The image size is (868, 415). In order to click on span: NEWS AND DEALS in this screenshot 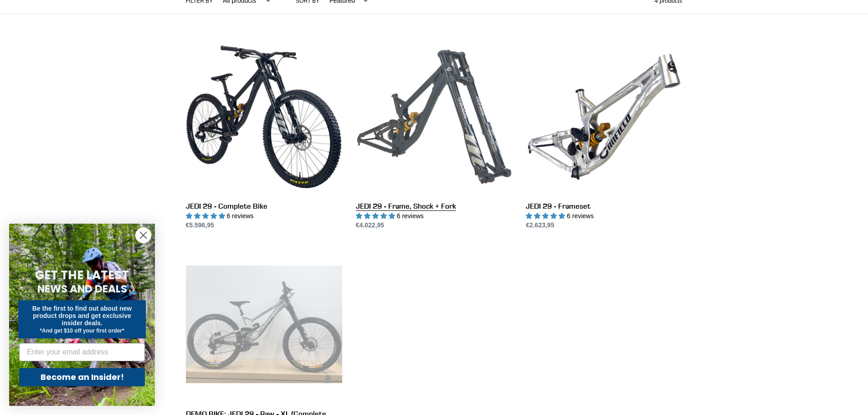, I will do `click(82, 289)`.